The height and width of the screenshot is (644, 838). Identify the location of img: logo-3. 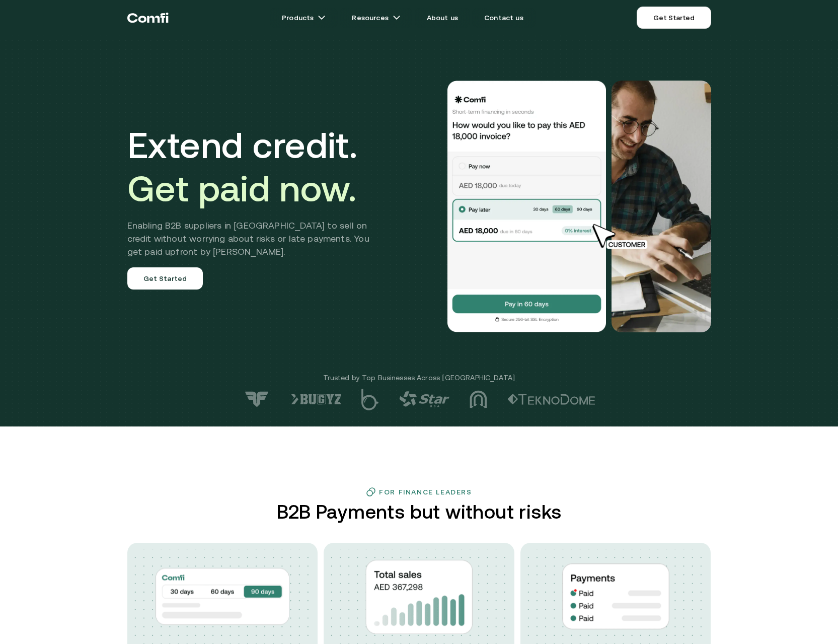
(478, 399).